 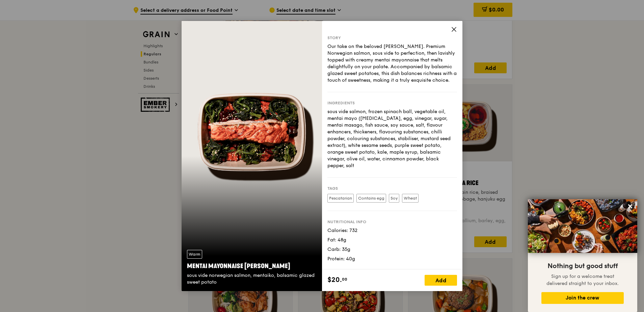 What do you see at coordinates (392, 249) in the screenshot?
I see `div: Carb: 35g` at bounding box center [392, 249].